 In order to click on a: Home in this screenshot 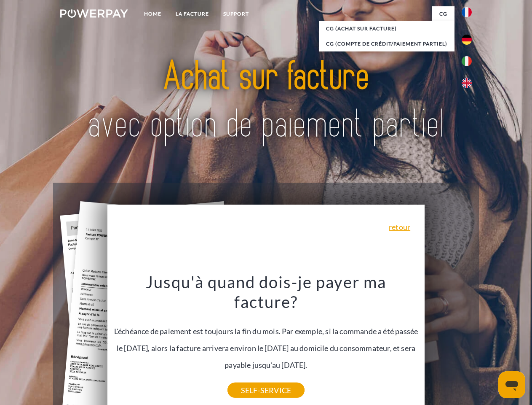, I will do `click(153, 14)`.